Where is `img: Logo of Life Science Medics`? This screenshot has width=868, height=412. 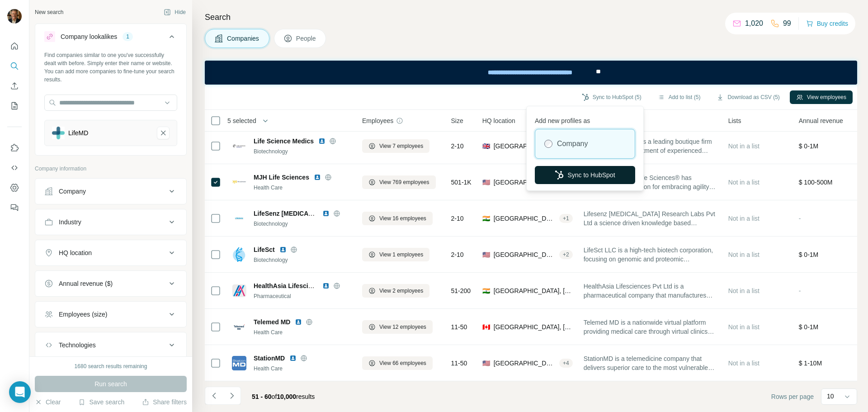
img: Logo of Life Science Medics is located at coordinates (239, 146).